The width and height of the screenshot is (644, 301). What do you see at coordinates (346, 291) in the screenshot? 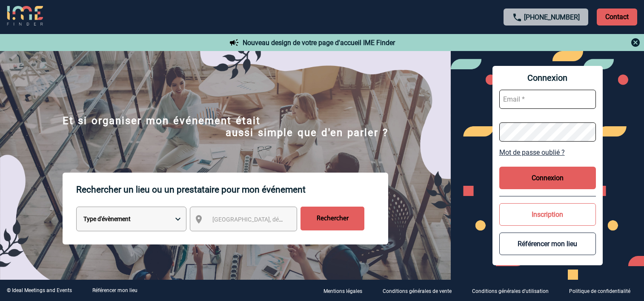
I see `a: Mentions légales` at bounding box center [346, 291].